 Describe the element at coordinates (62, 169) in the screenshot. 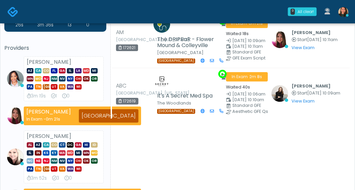

I see `span: VA` at that location.